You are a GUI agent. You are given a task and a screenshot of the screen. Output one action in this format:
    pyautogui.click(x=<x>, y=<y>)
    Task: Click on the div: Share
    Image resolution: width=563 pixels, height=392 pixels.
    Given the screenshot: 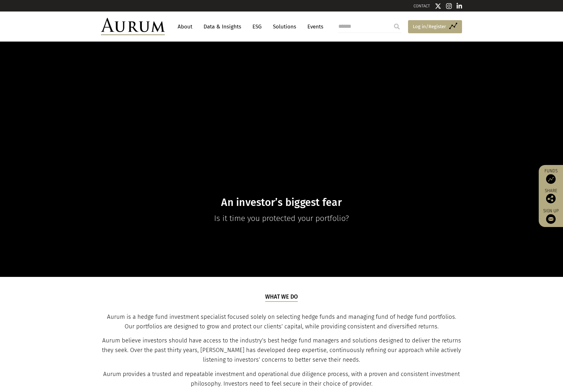 What is the action you would take?
    pyautogui.click(x=551, y=196)
    